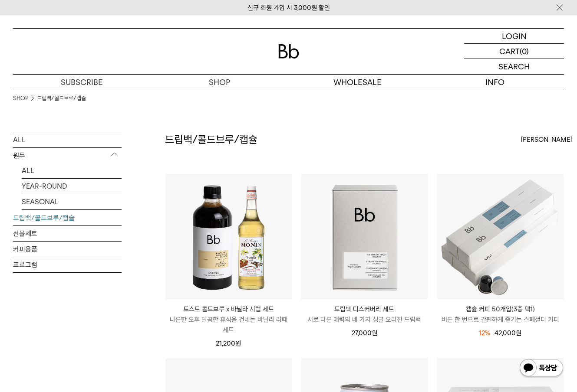  What do you see at coordinates (514, 51) in the screenshot?
I see `a: CART (0)` at bounding box center [514, 51].